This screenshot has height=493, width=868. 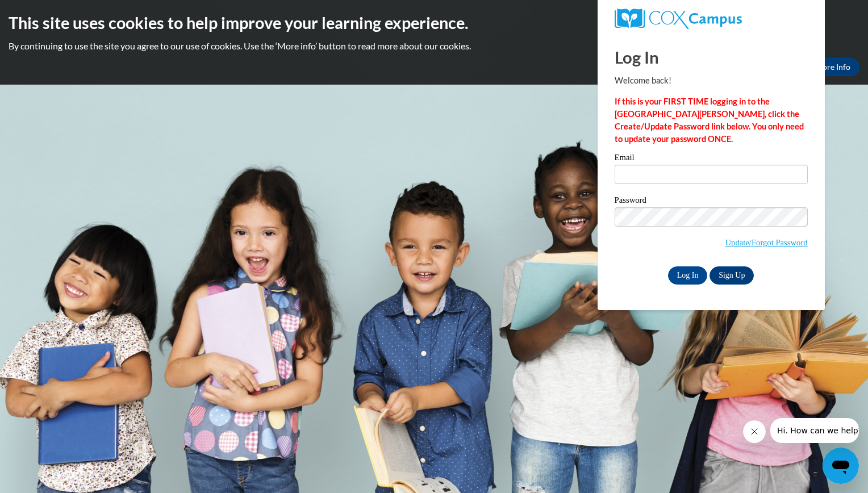 I want to click on a: Sign Up, so click(x=732, y=275).